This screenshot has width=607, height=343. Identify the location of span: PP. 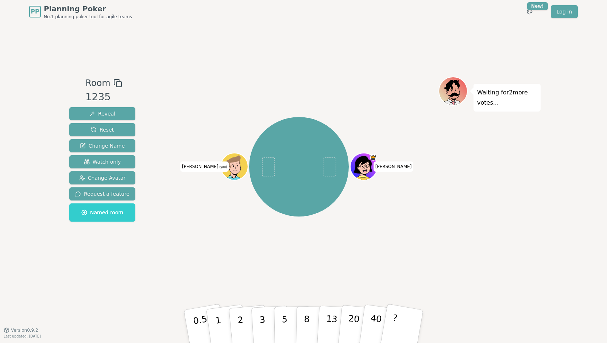
(35, 12).